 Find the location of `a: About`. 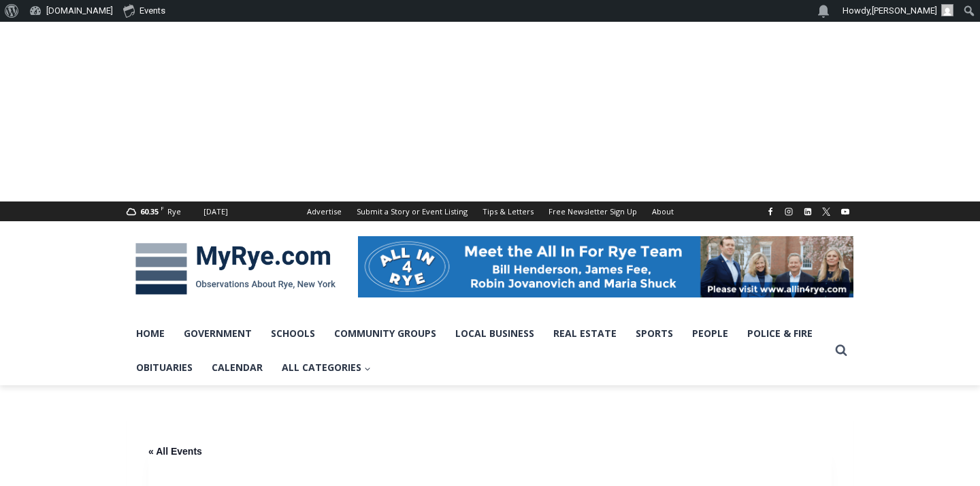

a: About is located at coordinates (663, 211).